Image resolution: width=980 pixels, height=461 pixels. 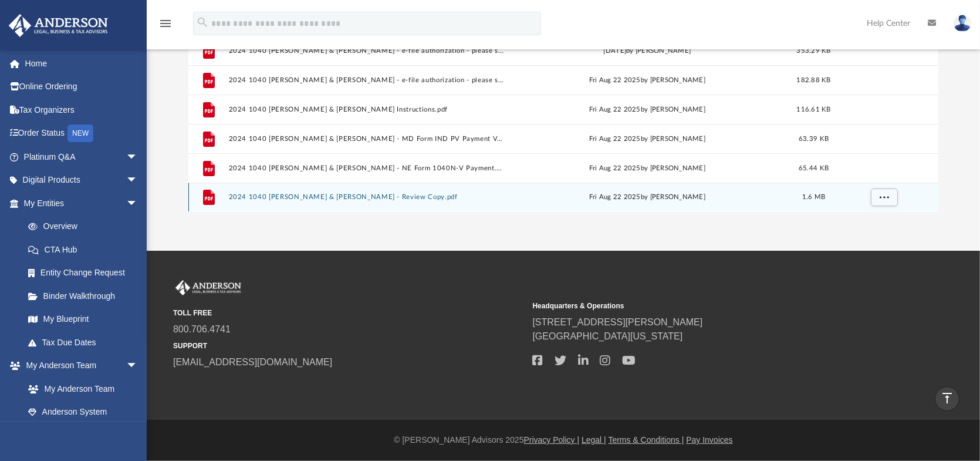 What do you see at coordinates (594, 440) in the screenshot?
I see `a: Legal |` at bounding box center [594, 440].